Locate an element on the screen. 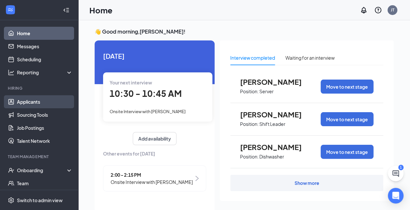  p: Dishwasher is located at coordinates (272, 157).